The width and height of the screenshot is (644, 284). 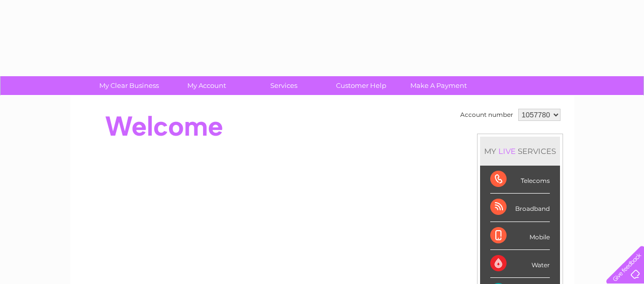 What do you see at coordinates (520, 207) in the screenshot?
I see `div: Broadband` at bounding box center [520, 207].